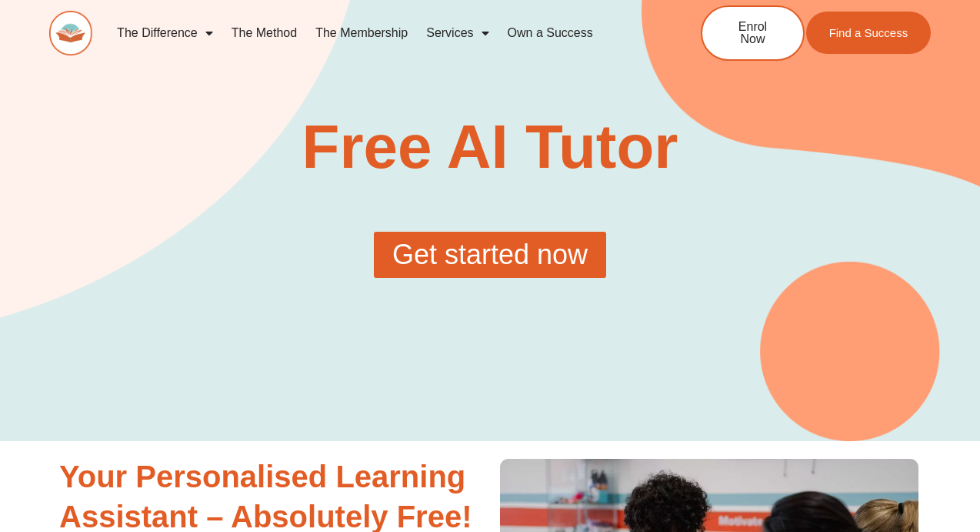 This screenshot has width=980, height=532. I want to click on a: Own a Success, so click(550, 33).